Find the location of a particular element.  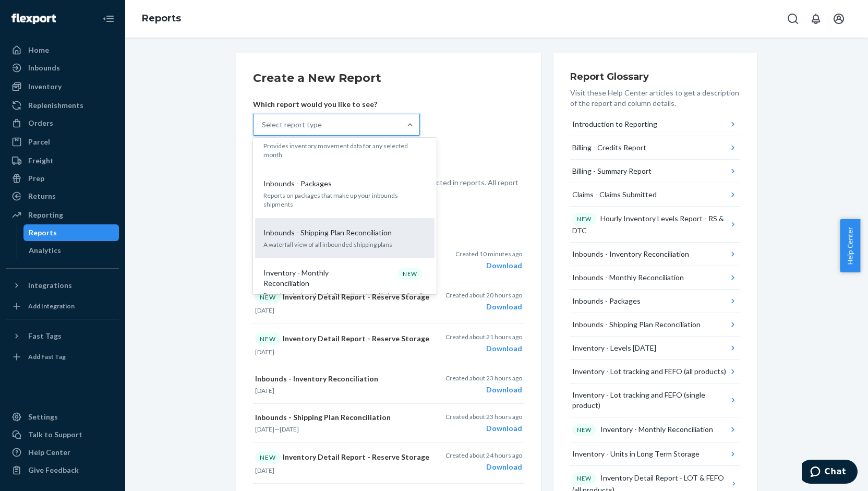

button: Inbounds - Shipping Plan Reconciliation is located at coordinates (655, 324).